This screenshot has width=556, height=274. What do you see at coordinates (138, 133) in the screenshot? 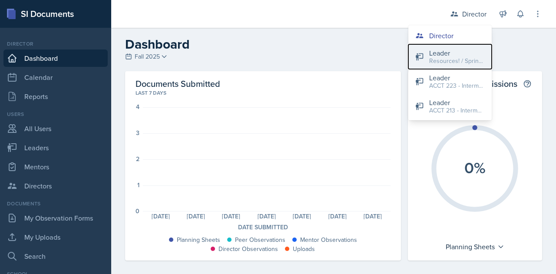
I see `div: 3` at bounding box center [138, 133].